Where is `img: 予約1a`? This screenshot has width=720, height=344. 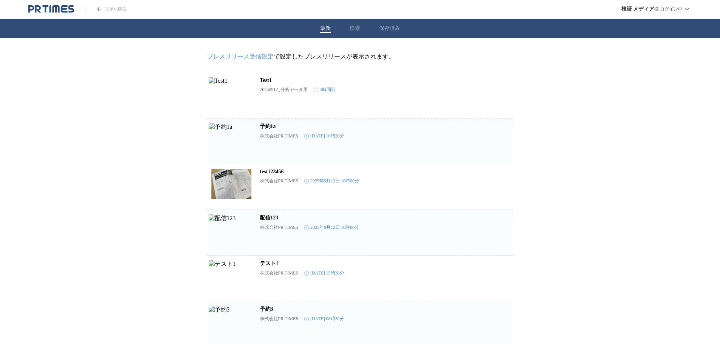
img: 予約1a is located at coordinates (231, 138).